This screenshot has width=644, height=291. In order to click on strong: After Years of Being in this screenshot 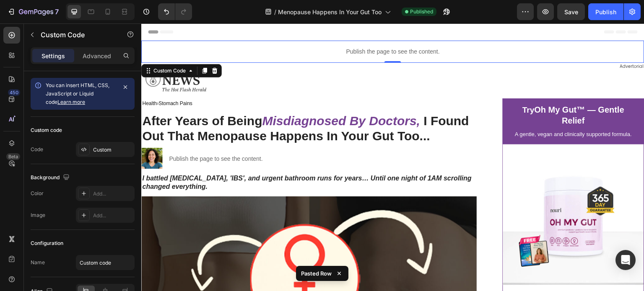, I will do `click(61, 97)`.